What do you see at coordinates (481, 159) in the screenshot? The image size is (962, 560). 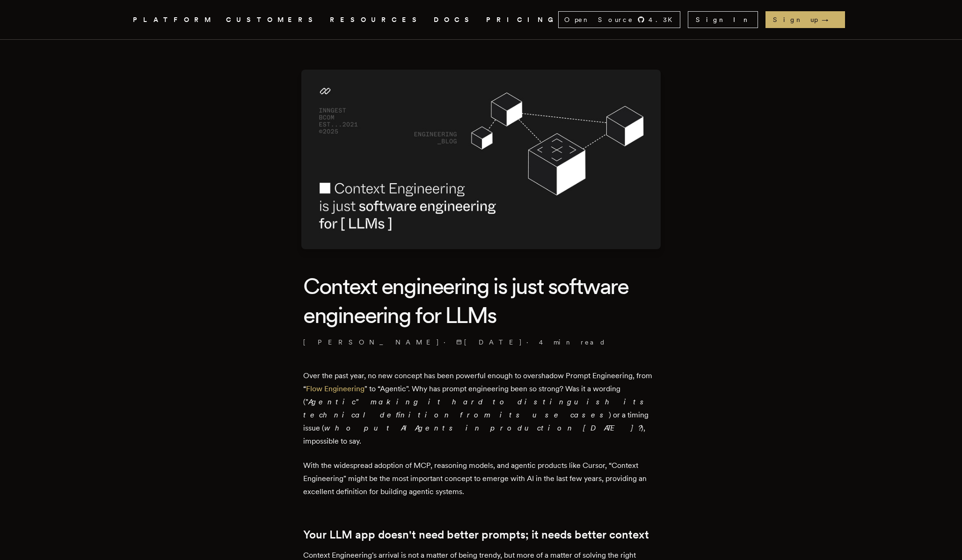 I see `img: Featured image for Context engineering is just software engineering for LLMs blog post` at bounding box center [481, 159].